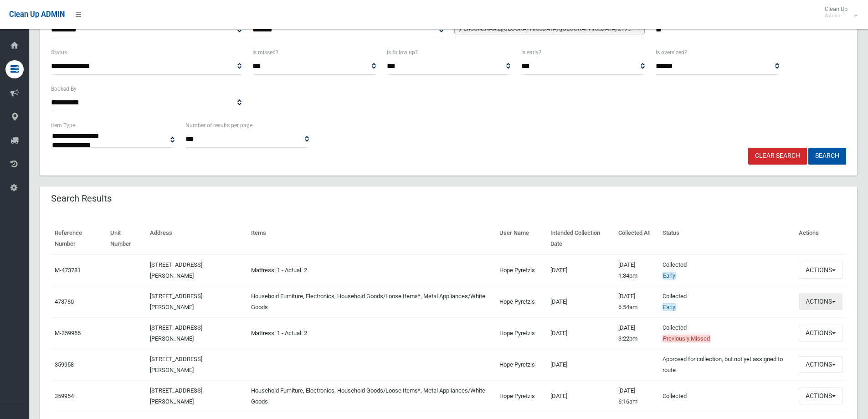 The width and height of the screenshot is (868, 419). Describe the element at coordinates (265, 52) in the screenshot. I see `label: Is missed?` at that location.